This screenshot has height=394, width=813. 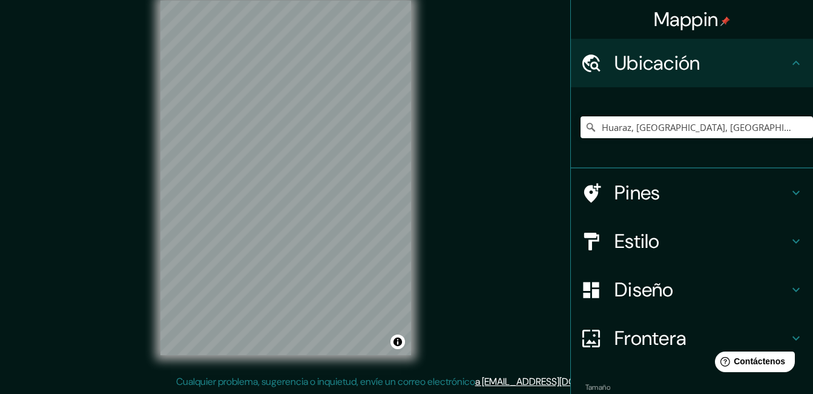 I want to click on img: pin-icon.png, so click(x=725, y=21).